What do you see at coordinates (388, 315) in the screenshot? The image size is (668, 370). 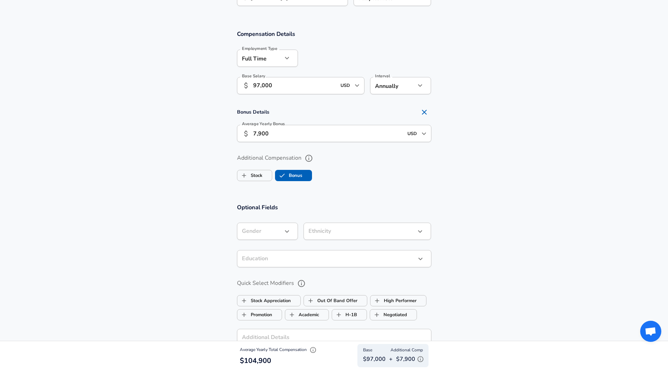 I see `label: Negotiated` at bounding box center [388, 315].